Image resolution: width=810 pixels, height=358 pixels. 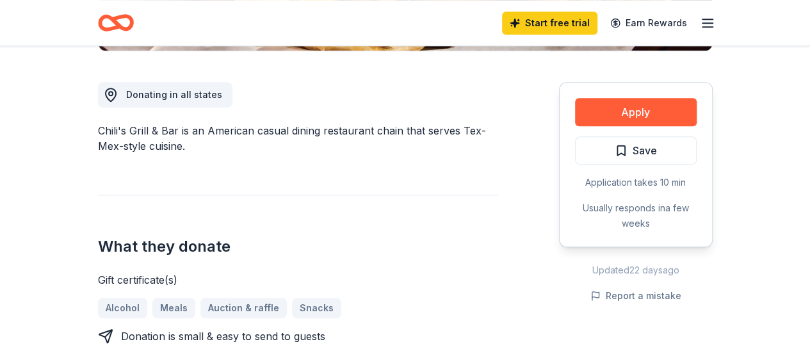 I want to click on button: Report a mistake, so click(x=636, y=296).